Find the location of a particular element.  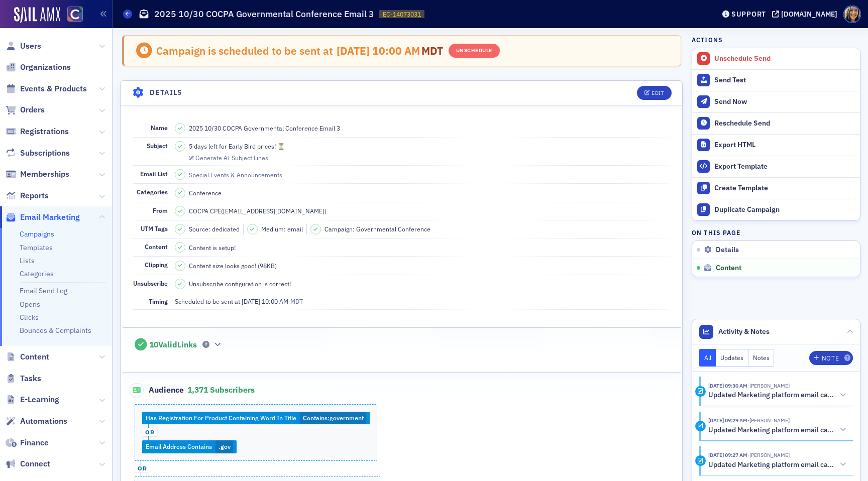

a: Opens is located at coordinates (29, 304).